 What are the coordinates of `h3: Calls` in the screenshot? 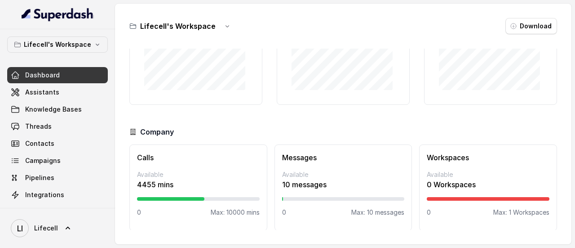 It's located at (198, 157).